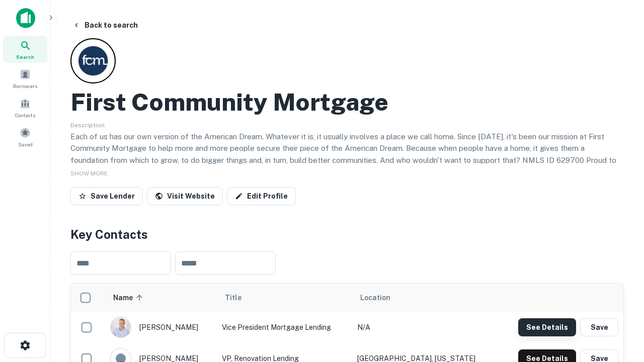 The height and width of the screenshot is (362, 644). What do you see at coordinates (25, 115) in the screenshot?
I see `span: Contacts` at bounding box center [25, 115].